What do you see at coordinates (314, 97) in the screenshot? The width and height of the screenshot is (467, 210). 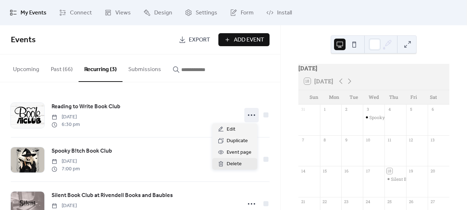 I see `div: Sun` at bounding box center [314, 97].